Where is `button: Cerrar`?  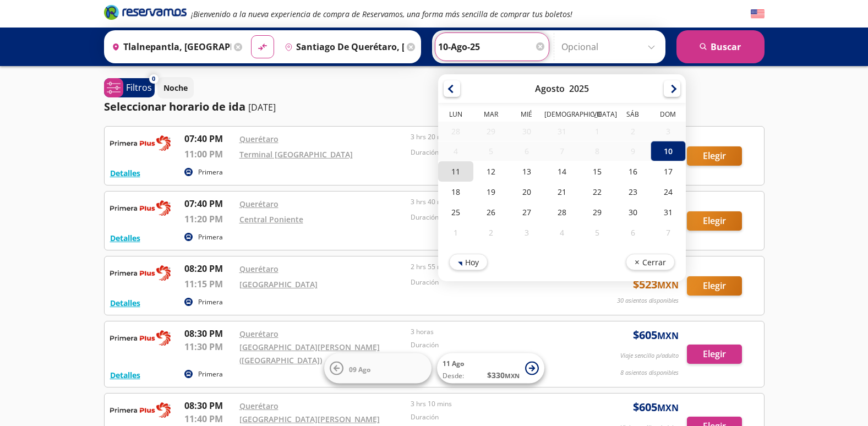 button: Cerrar is located at coordinates (649, 262).